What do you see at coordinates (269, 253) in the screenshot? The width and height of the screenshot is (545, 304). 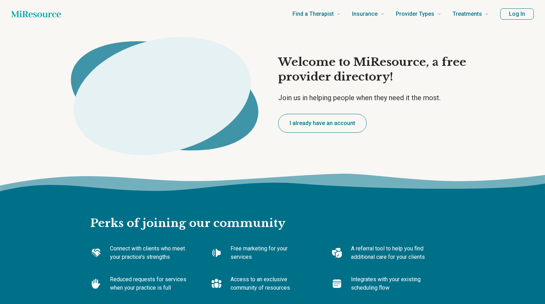 I see `p: Free marketing for your services` at bounding box center [269, 253].